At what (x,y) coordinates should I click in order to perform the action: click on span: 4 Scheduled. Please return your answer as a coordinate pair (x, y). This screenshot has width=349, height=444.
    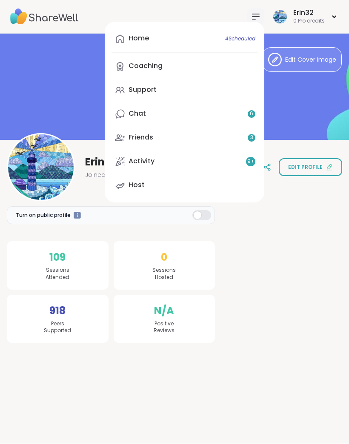
    Looking at the image, I should click on (240, 39).